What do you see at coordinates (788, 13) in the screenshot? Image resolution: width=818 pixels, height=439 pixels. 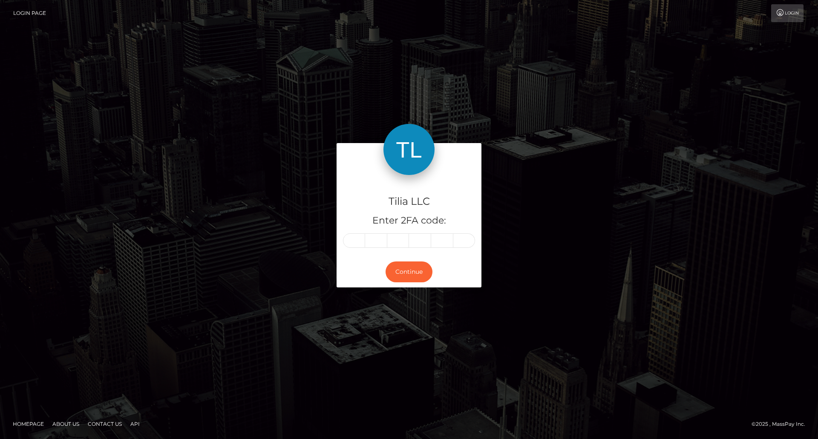 I see `a: Login` at bounding box center [788, 13].